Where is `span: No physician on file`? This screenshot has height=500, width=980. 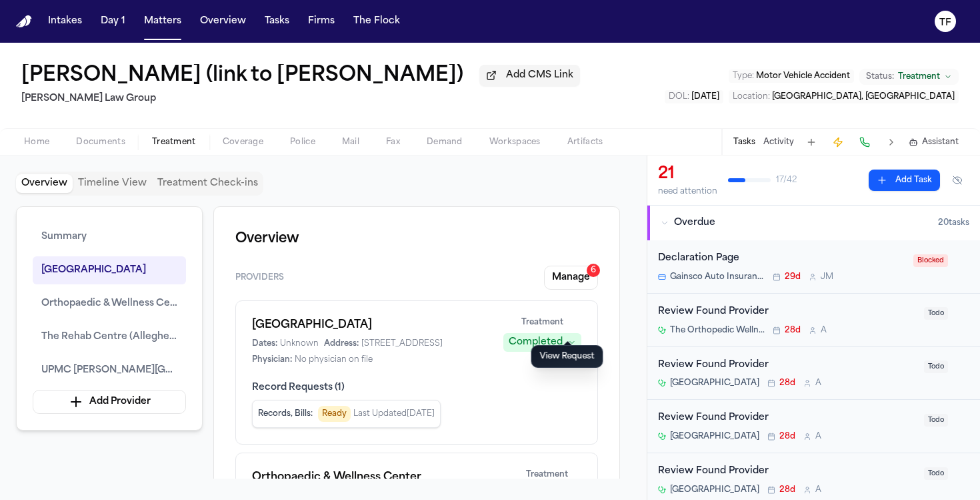
span: No physician on file is located at coordinates (333, 360).